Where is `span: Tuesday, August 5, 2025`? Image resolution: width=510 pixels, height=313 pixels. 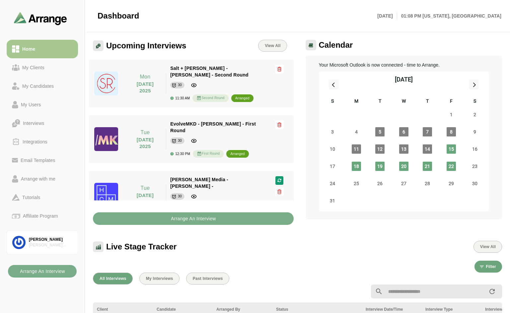 span: Tuesday, August 5, 2025 is located at coordinates (380, 132).